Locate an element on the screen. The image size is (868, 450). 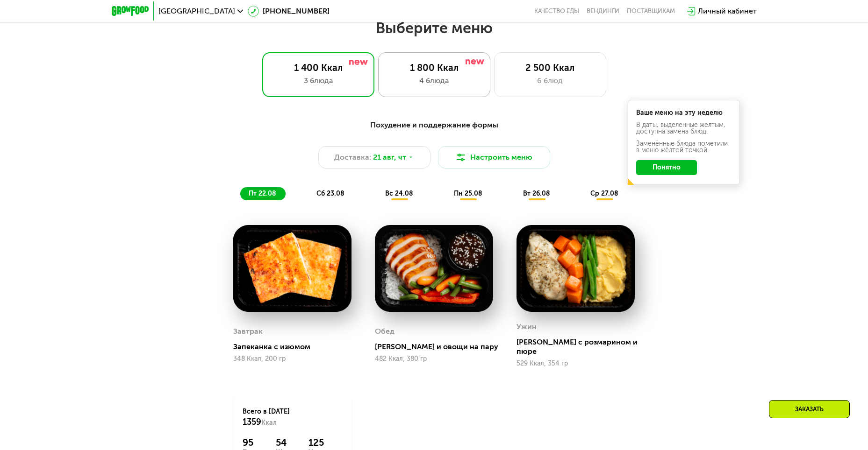
div: Заказать is located at coordinates (809, 409).